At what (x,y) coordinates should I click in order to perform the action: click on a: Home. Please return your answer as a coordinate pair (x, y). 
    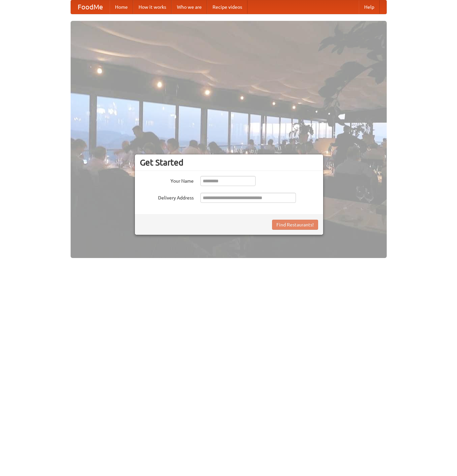
    Looking at the image, I should click on (121, 7).